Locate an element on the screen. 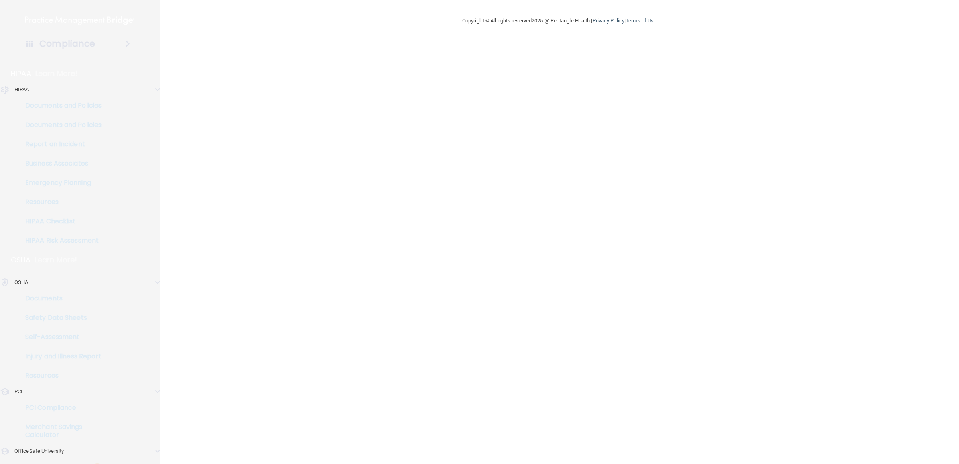 This screenshot has width=959, height=464. p: Documents is located at coordinates (60, 298).